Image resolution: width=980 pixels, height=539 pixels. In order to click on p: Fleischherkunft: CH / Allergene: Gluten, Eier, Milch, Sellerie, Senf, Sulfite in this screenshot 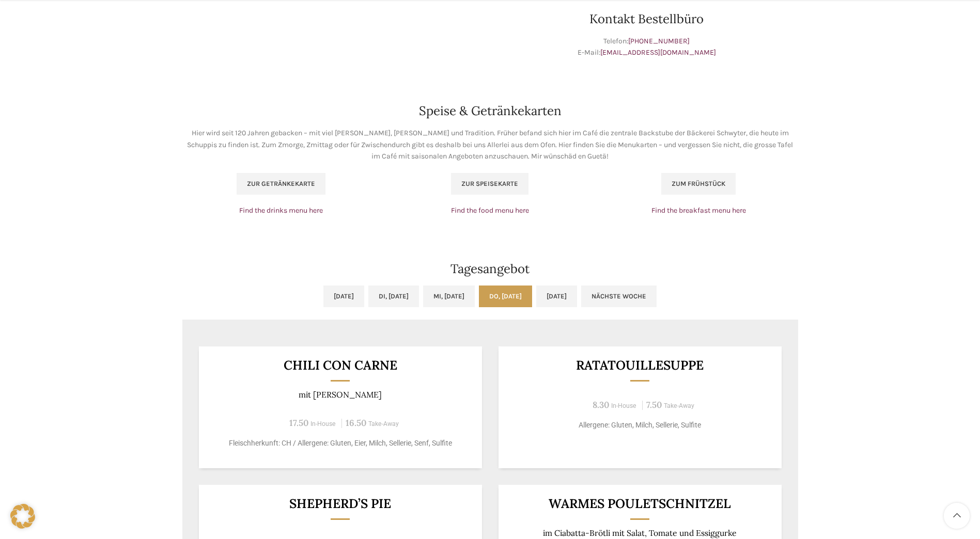, I will do `click(340, 443)`.